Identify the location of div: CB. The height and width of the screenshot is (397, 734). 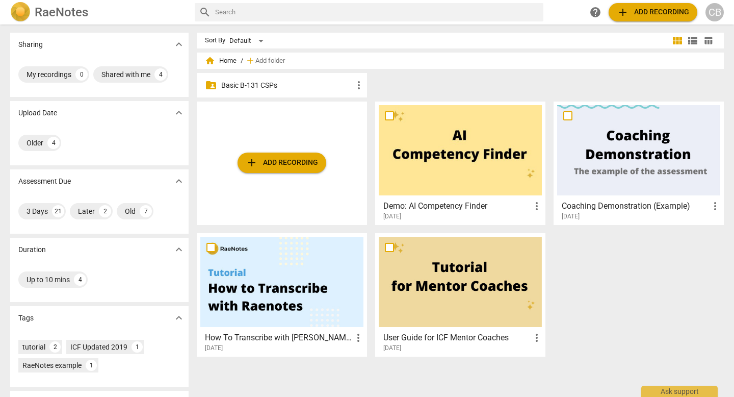
(715, 12).